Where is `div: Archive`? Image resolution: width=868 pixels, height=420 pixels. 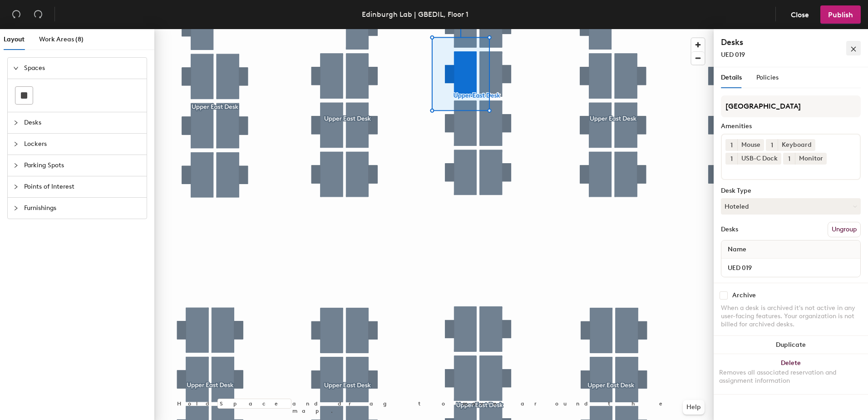
div: Archive is located at coordinates (744, 296).